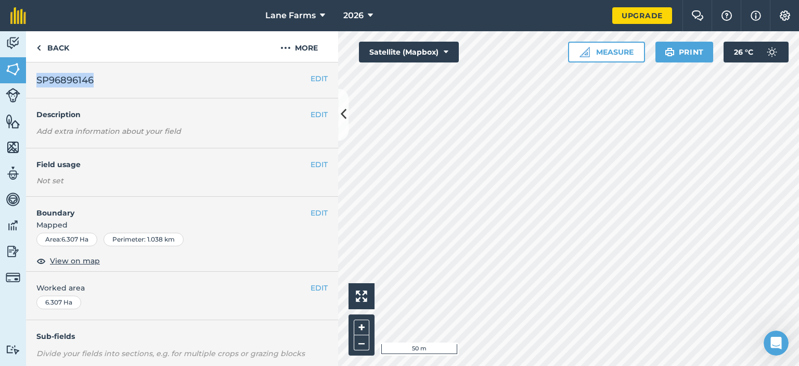  Describe the element at coordinates (756, 16) in the screenshot. I see `img: svg+xml;base64,PHN2ZyB4bWxucz0iaHR0cDovL3d3dy53My5vcmcvMjAwMC9zdmciIHdpZHRoPSIxNyIgaGVpZ2h0PSIxNy...` at that location.